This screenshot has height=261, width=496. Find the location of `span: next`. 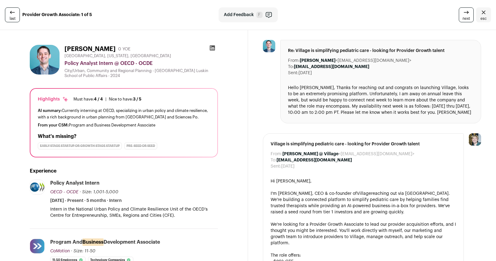

span: next is located at coordinates (466, 19).